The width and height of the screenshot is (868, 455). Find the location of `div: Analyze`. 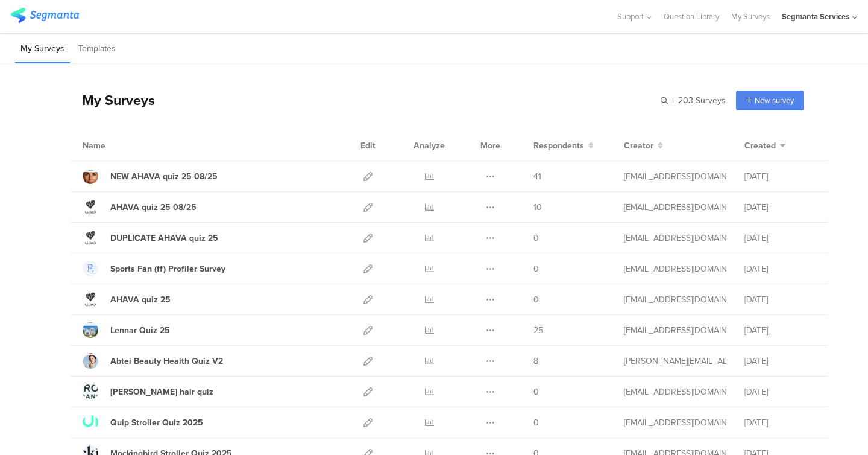

div: Analyze is located at coordinates (430, 146).